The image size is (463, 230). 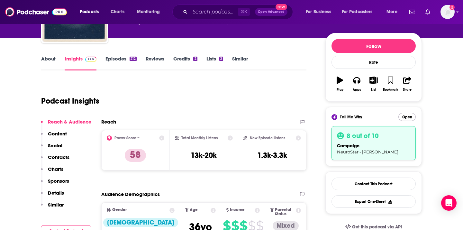 I want to click on button: Social, so click(x=51, y=148).